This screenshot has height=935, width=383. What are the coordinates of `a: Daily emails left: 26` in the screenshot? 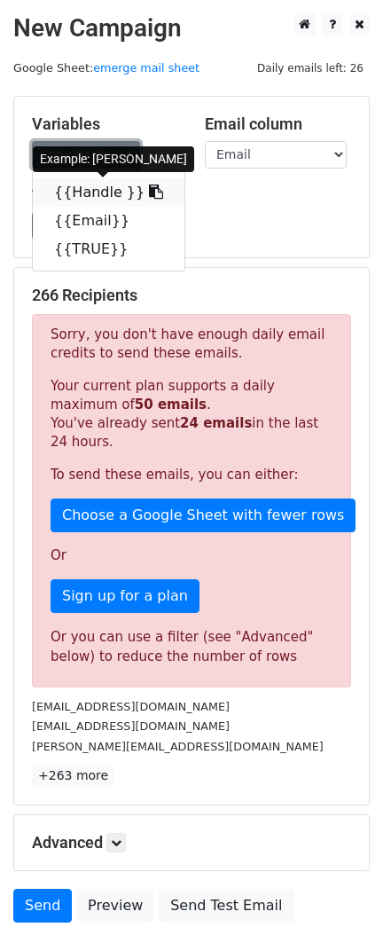 It's located at (310, 67).